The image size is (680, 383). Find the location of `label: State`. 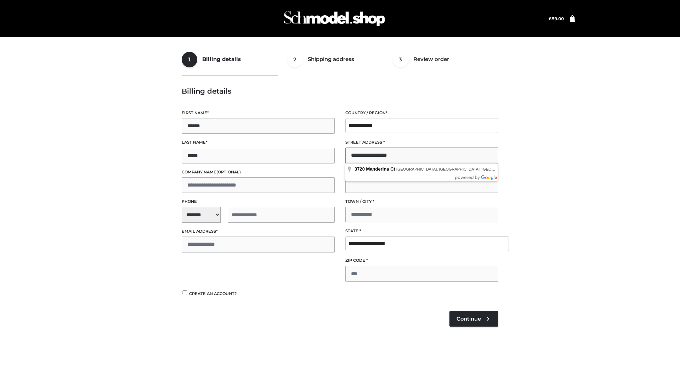

label: State is located at coordinates (422, 231).